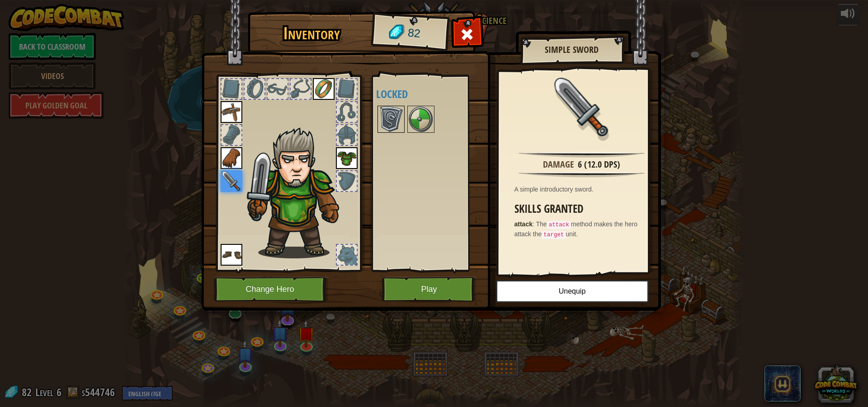  I want to click on code: attack, so click(559, 225).